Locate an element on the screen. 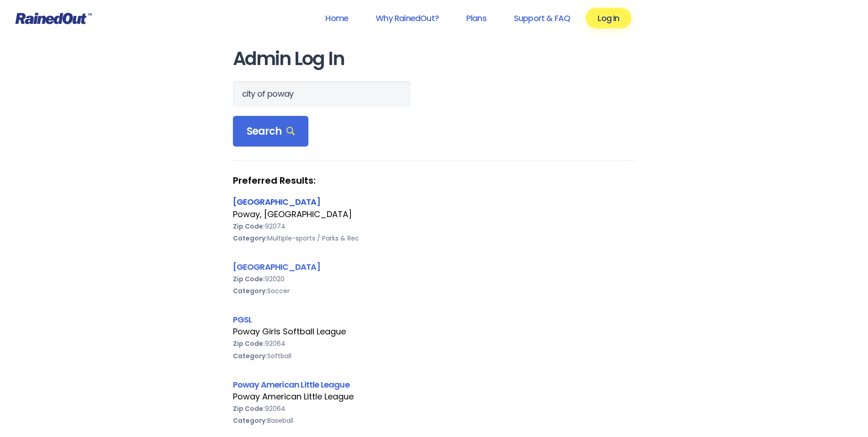 This screenshot has height=437, width=868. a: Why RainedOut? is located at coordinates (407, 18).